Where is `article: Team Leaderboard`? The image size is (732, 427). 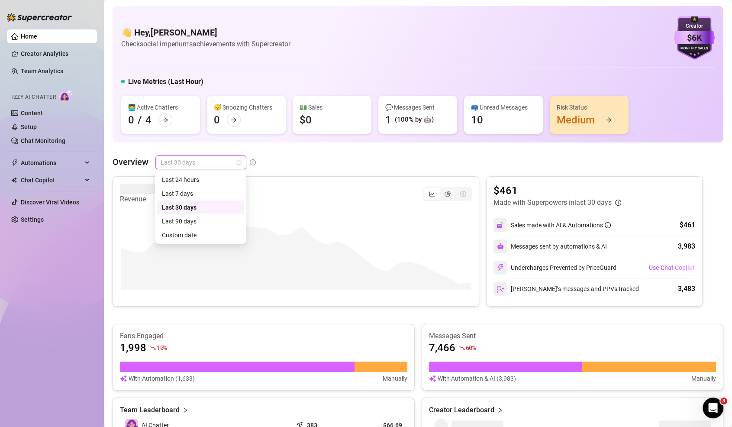
article: Team Leaderboard is located at coordinates (150, 410).